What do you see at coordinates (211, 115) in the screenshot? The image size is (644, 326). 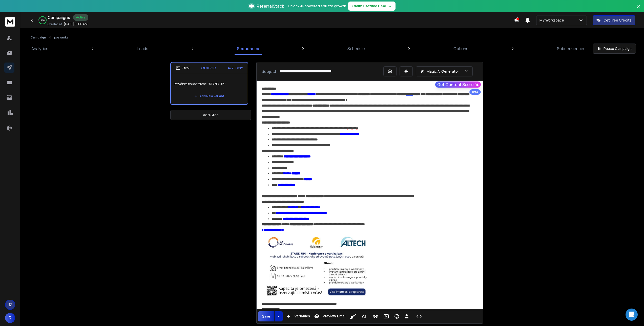 I see `button: Add Step` at bounding box center [211, 115].